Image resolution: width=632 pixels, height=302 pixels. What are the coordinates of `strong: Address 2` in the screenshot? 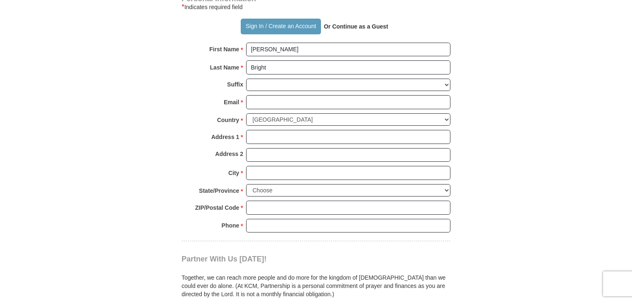 It's located at (229, 154).